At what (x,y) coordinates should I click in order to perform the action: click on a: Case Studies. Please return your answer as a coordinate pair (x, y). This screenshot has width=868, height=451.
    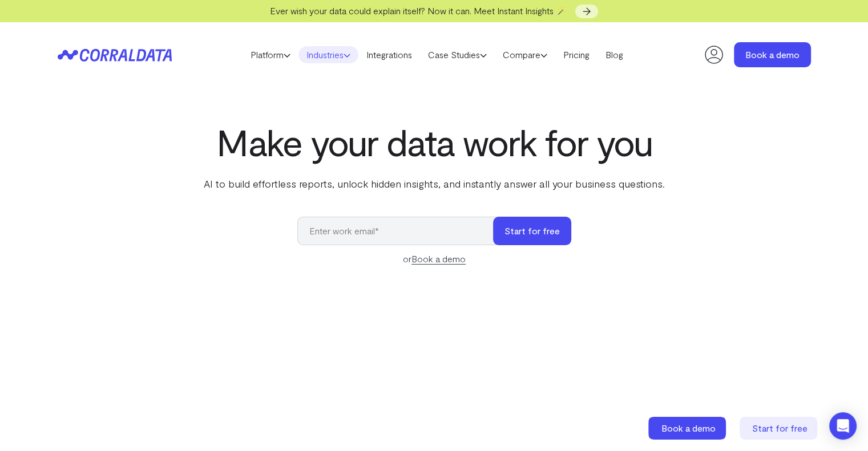
    Looking at the image, I should click on (457, 55).